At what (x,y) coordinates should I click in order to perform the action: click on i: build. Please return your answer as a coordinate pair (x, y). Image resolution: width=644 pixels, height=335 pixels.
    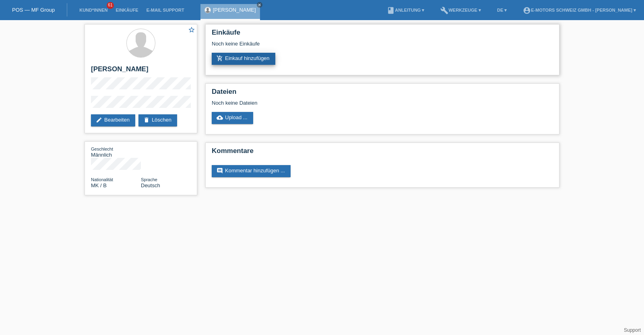
    Looking at the image, I should click on (445, 11).